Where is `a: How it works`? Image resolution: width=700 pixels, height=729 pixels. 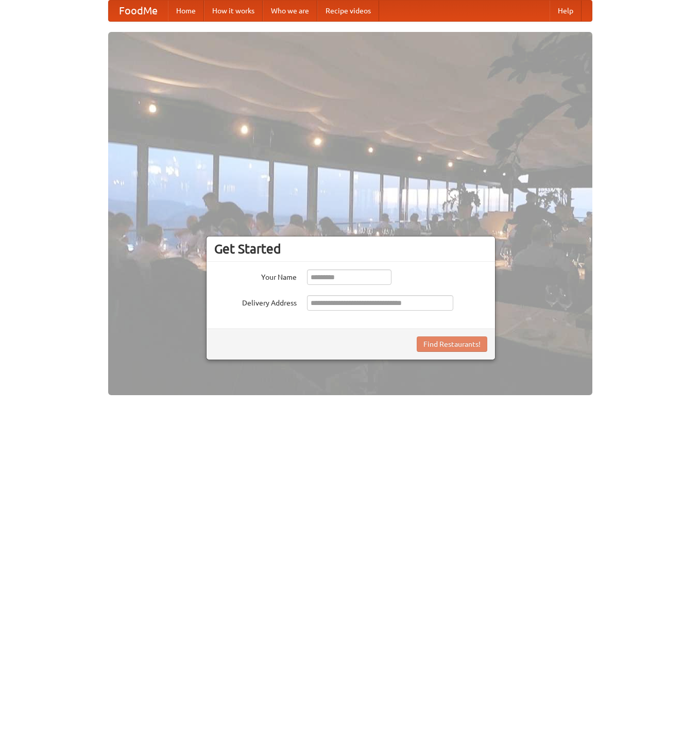 a: How it works is located at coordinates (233, 11).